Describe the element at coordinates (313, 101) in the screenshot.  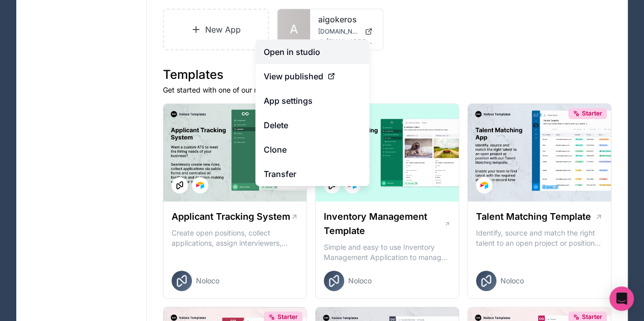
I see `a: App settings` at that location.